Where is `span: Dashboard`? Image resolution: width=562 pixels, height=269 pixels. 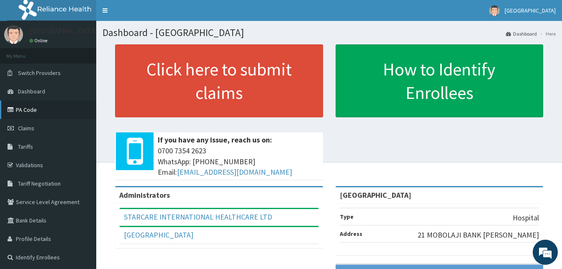 span: Dashboard is located at coordinates (31, 91).